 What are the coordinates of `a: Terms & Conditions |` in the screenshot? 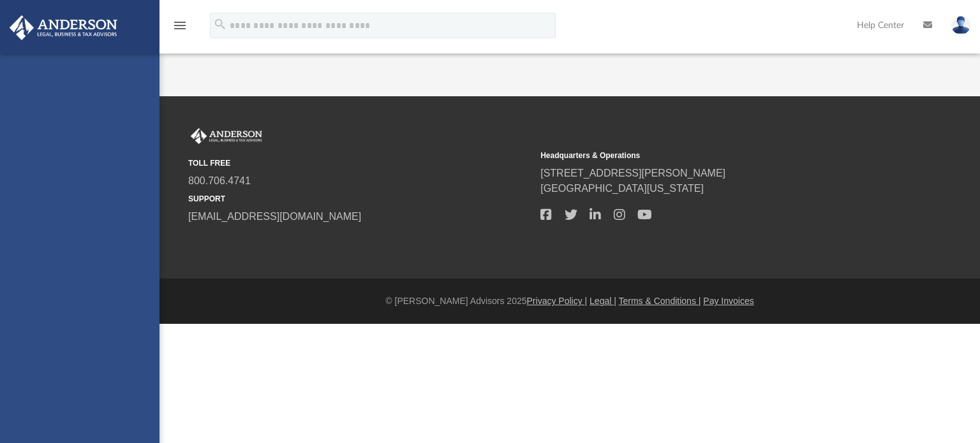 It's located at (660, 301).